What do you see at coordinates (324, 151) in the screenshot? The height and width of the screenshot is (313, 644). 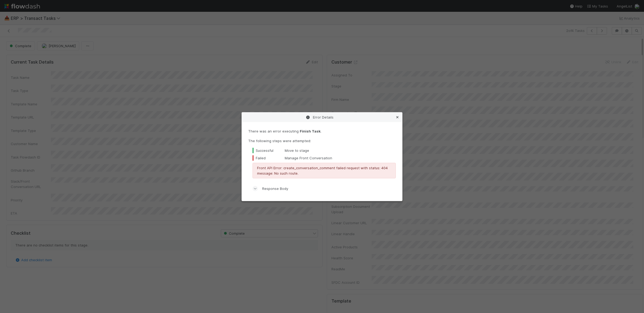 I see `div: Move to stage` at bounding box center [324, 151].